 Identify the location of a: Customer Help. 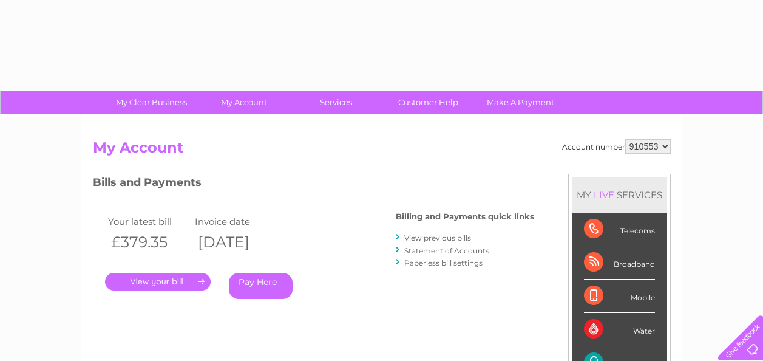
(428, 102).